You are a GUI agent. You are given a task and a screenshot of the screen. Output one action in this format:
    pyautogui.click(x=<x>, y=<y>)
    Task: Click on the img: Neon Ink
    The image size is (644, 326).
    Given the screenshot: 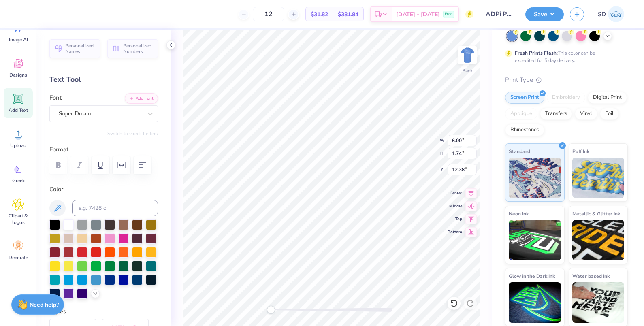 What is the action you would take?
    pyautogui.click(x=535, y=240)
    